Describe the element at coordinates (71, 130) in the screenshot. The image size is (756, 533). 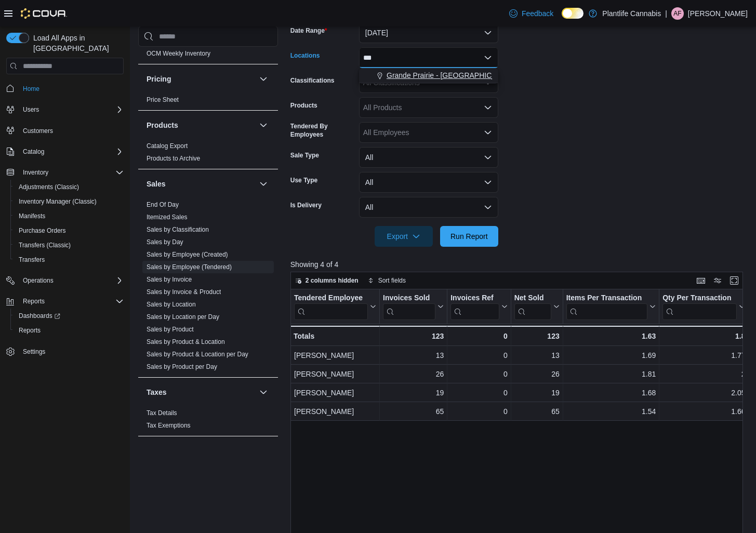
I see `span: Customers` at that location.